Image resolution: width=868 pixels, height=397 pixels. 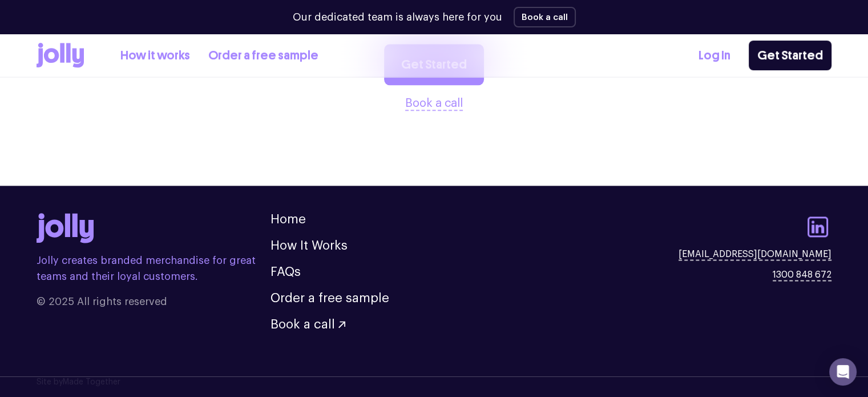 I want to click on a: 1300 848 672, so click(x=801, y=274).